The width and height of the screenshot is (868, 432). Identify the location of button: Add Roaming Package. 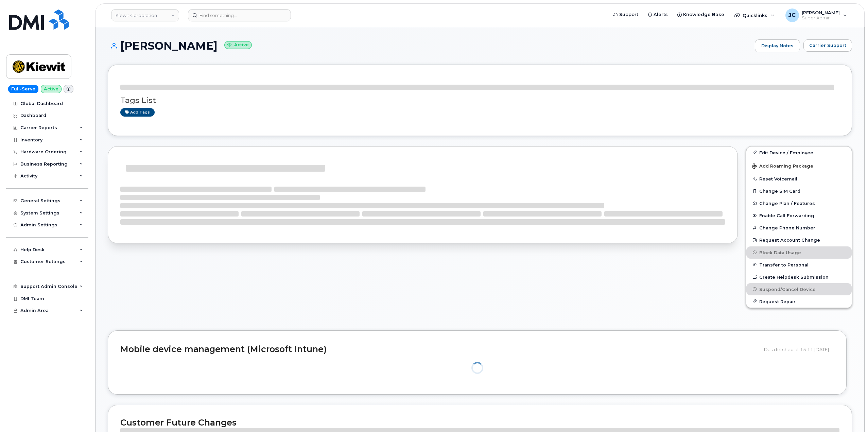
(799, 165).